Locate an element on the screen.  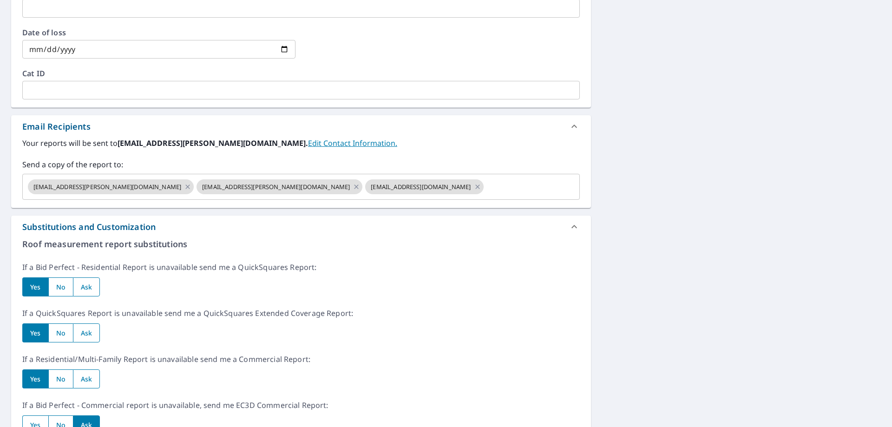
p: If a Residential/Multi-Family Report is unavailable send me a Commercial Report: is located at coordinates (301, 359).